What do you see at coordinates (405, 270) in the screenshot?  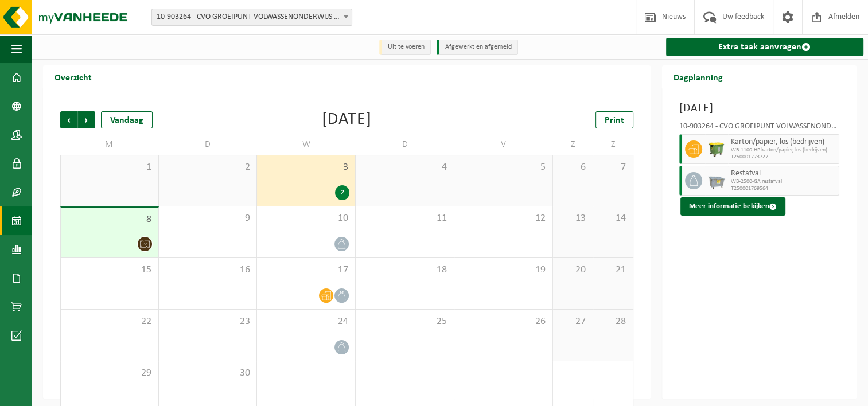 I see `span: 18` at bounding box center [405, 270].